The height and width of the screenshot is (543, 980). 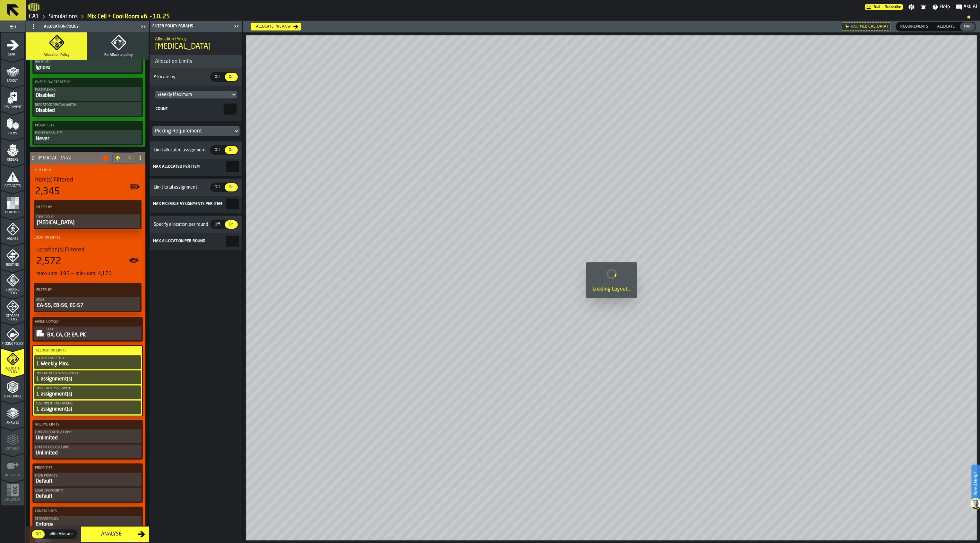 What do you see at coordinates (112, 535) in the screenshot?
I see `div: Analyse` at bounding box center [112, 535].